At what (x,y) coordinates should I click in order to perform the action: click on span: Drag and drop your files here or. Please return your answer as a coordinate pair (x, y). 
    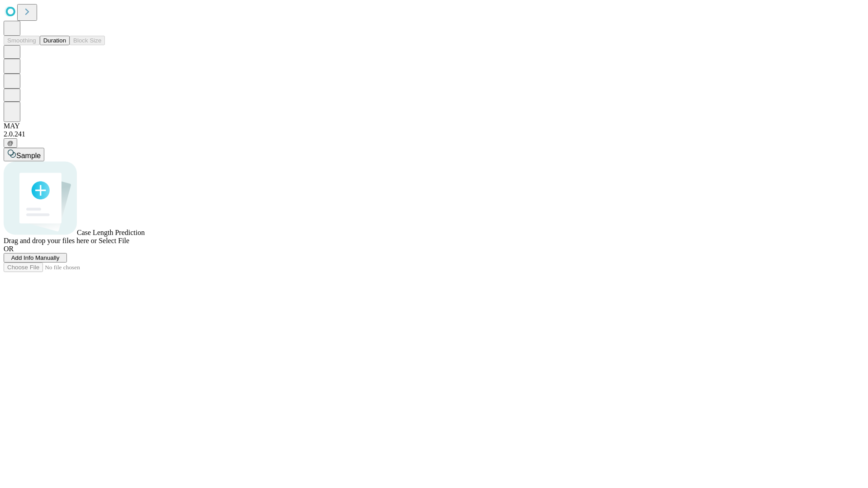
    Looking at the image, I should click on (50, 241).